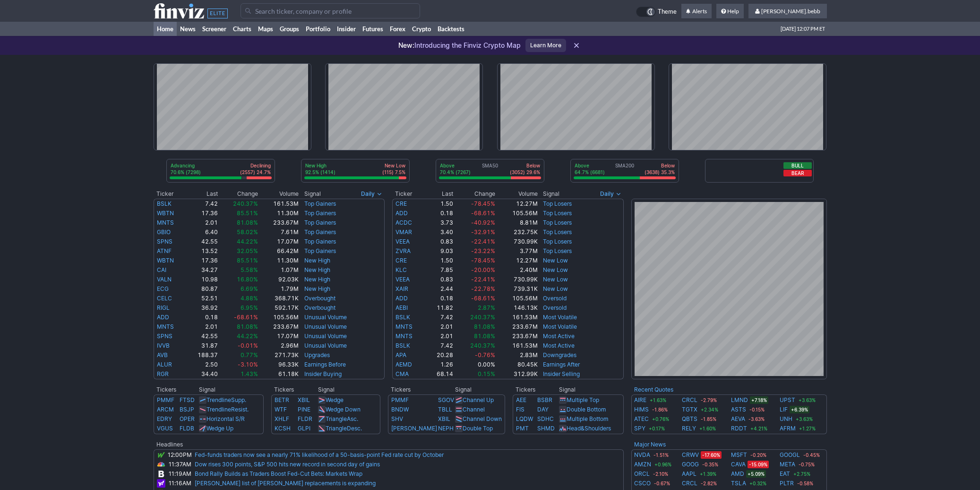  What do you see at coordinates (170, 194) in the screenshot?
I see `th: Ticker` at bounding box center [170, 194].